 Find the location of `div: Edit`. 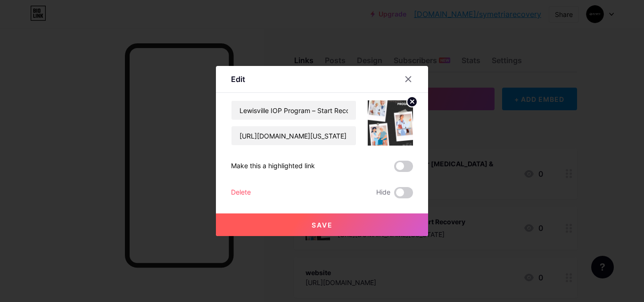

div: Edit is located at coordinates (238, 79).